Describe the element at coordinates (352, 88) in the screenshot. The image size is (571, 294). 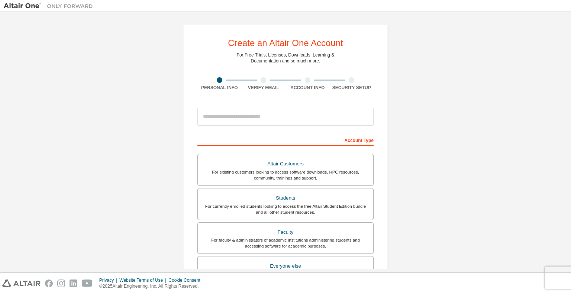
I see `div: Security Setup` at that location.